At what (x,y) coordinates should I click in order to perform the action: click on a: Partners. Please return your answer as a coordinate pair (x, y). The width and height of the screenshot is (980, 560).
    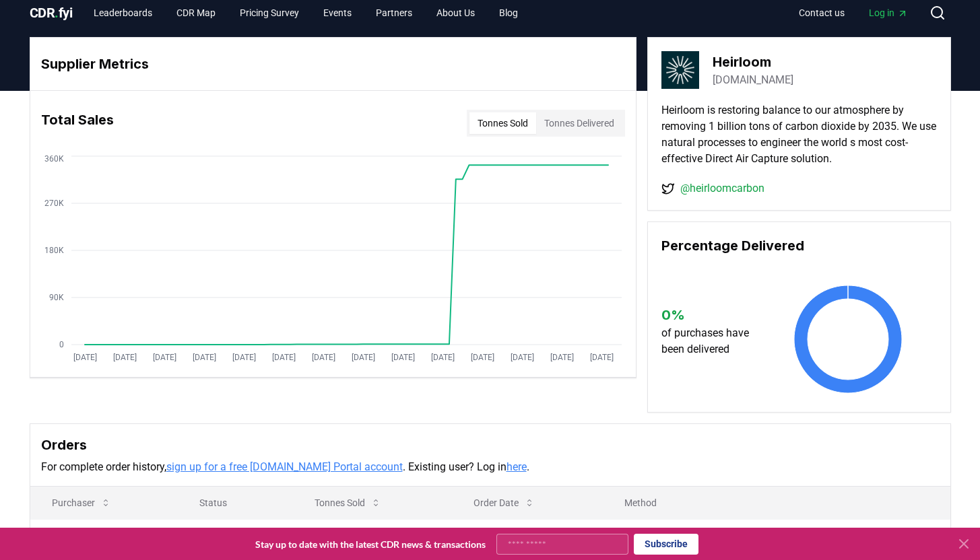
    Looking at the image, I should click on (394, 13).